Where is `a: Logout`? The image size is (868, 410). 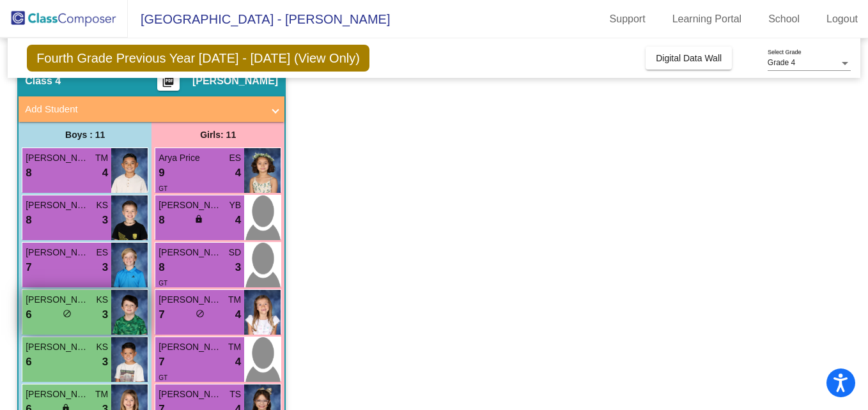
a: Logout is located at coordinates (842, 19).